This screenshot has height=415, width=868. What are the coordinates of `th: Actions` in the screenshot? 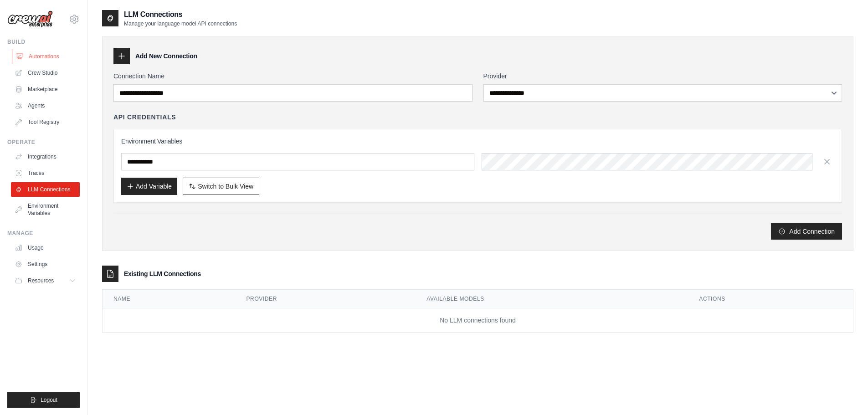 It's located at (771, 299).